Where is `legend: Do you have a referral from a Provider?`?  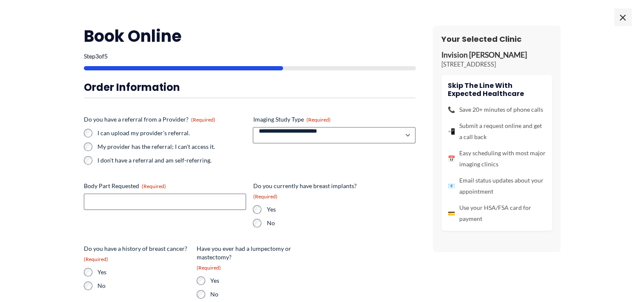 legend: Do you have a referral from a Provider? is located at coordinates (150, 119).